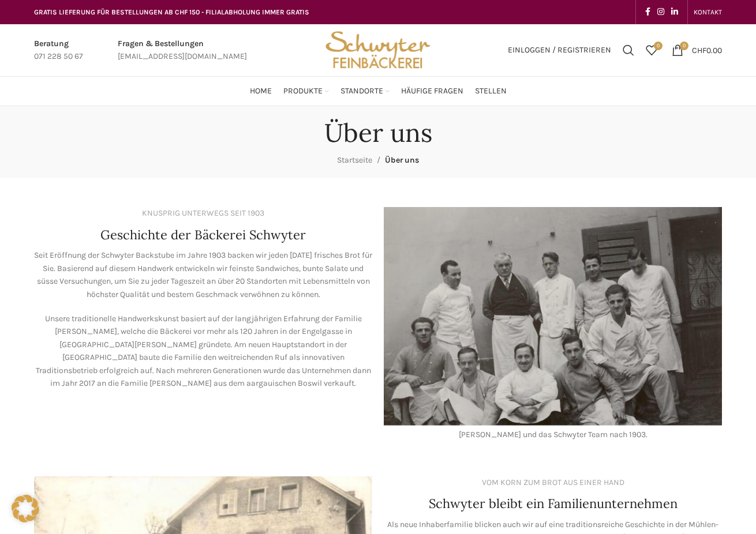 This screenshot has width=756, height=534. I want to click on div: Meine Wunschliste, so click(651, 50).